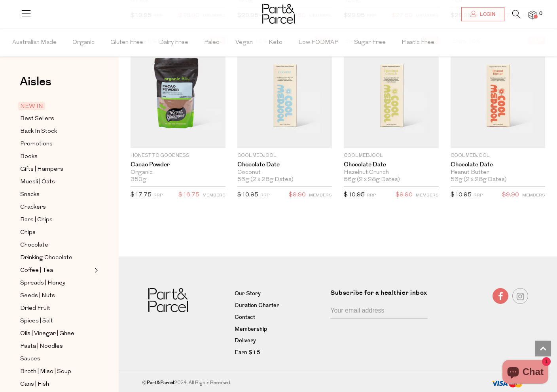 Image resolution: width=557 pixels, height=392 pixels. I want to click on span: Cans | Fish, so click(34, 385).